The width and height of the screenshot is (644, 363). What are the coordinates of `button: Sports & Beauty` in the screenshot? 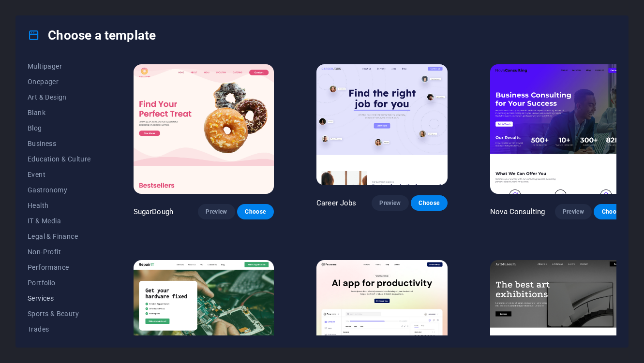 It's located at (59, 314).